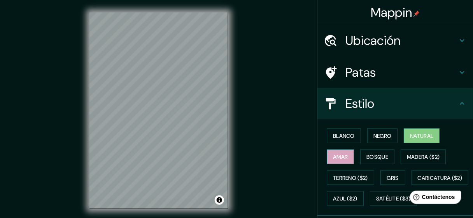 Image resolution: width=473 pixels, height=218 pixels. I want to click on button: Negro, so click(382, 136).